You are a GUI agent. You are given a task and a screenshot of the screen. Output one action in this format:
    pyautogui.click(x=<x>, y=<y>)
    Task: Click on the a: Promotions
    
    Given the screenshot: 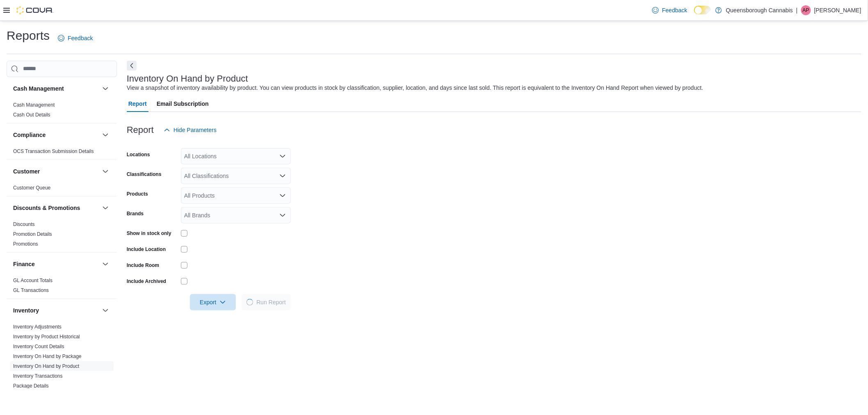 What is the action you would take?
    pyautogui.click(x=25, y=244)
    